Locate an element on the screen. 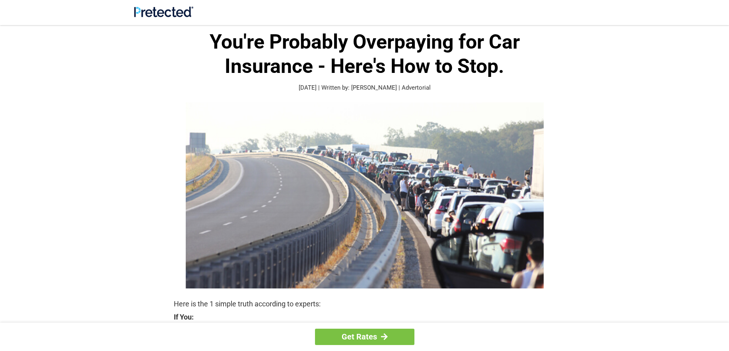 The height and width of the screenshot is (351, 729). img: Site Logo is located at coordinates (164, 12).